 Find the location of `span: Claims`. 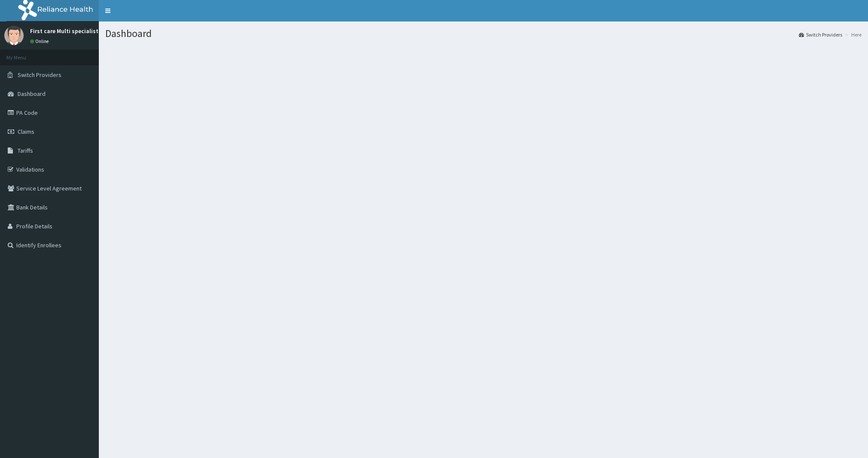

span: Claims is located at coordinates (26, 131).